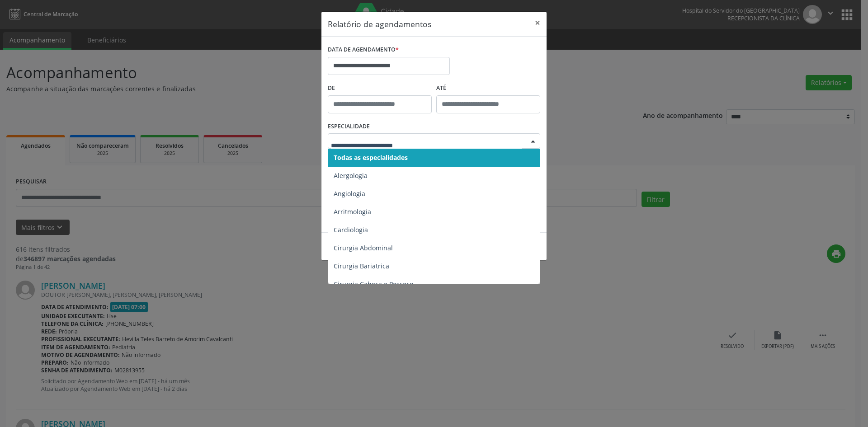 The image size is (868, 427). What do you see at coordinates (350, 194) in the screenshot?
I see `span: Angiologia` at bounding box center [350, 194].